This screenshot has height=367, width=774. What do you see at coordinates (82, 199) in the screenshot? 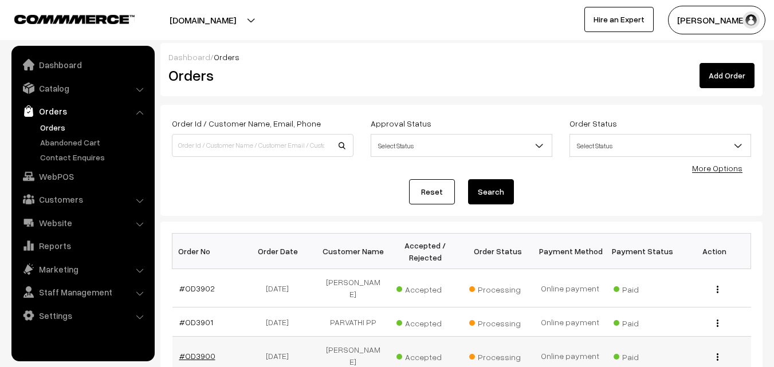
I see `a: Customers` at bounding box center [82, 199].